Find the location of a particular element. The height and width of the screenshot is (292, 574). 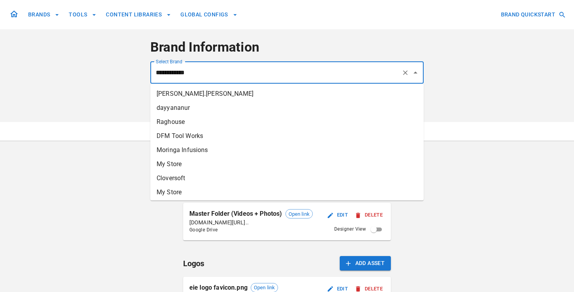

button: BRANDS is located at coordinates (44, 14).